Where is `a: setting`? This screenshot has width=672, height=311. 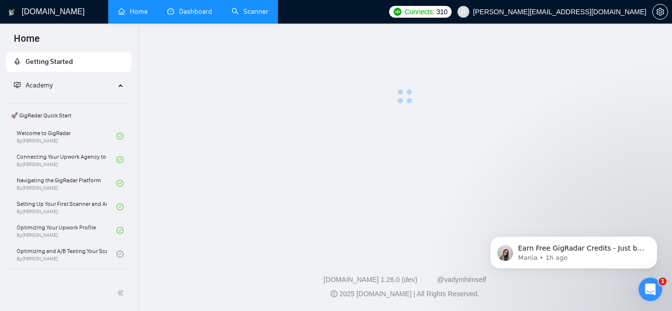 a: setting is located at coordinates (660, 12).